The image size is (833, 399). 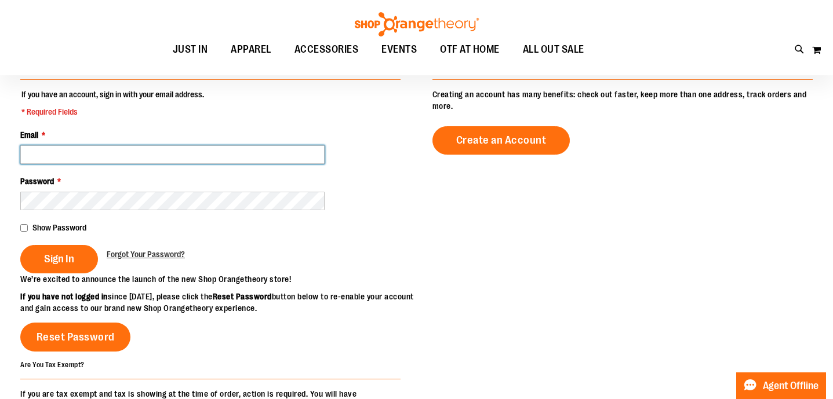 I want to click on a: Reset Password, so click(x=75, y=337).